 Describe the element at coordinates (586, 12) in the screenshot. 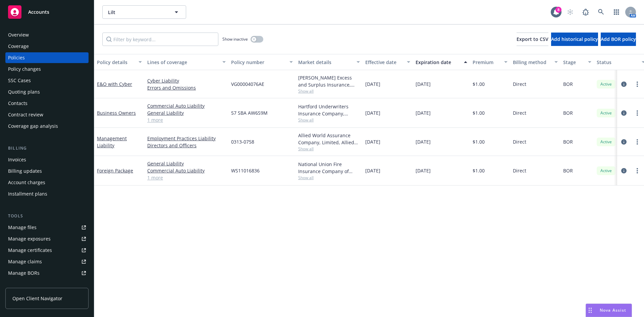

I see `a: Report a Bug` at that location.